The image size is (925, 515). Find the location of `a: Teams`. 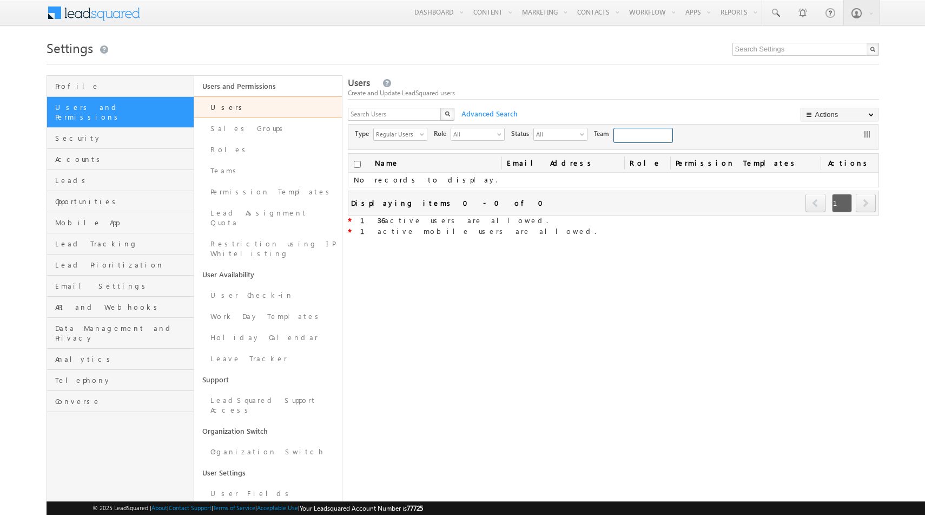

a: Teams is located at coordinates (268, 170).